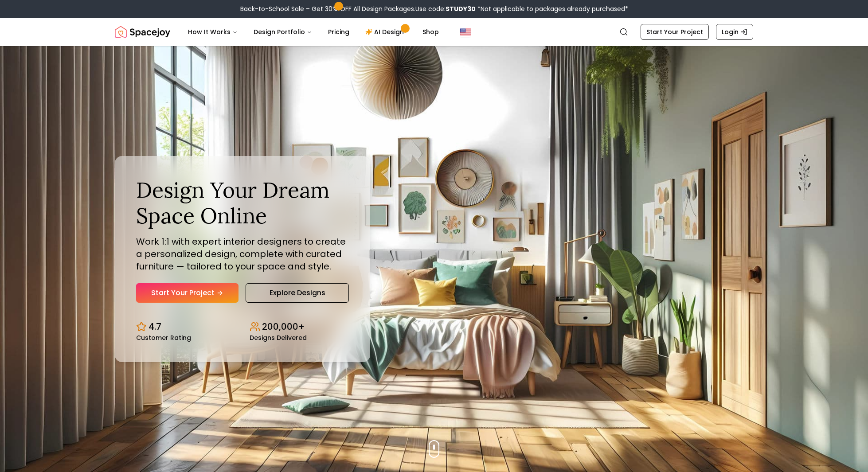  I want to click on img: Spacejoy Logo, so click(142, 32).